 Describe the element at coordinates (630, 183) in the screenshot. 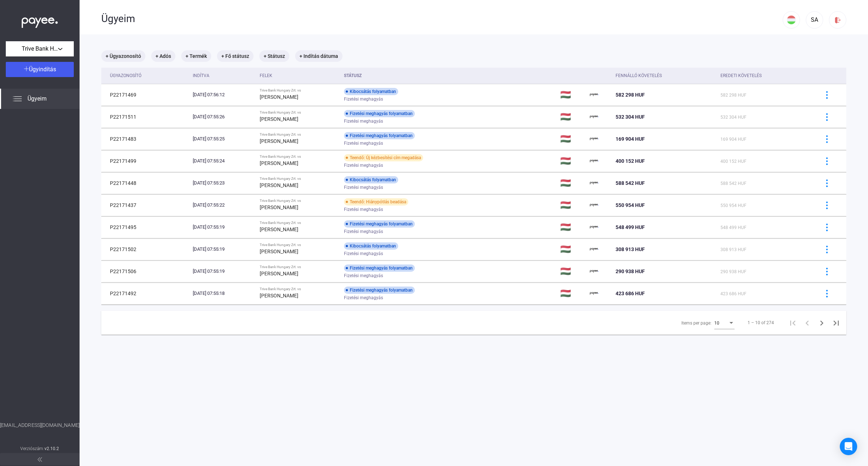

I see `span: 588 542 HUF` at that location.